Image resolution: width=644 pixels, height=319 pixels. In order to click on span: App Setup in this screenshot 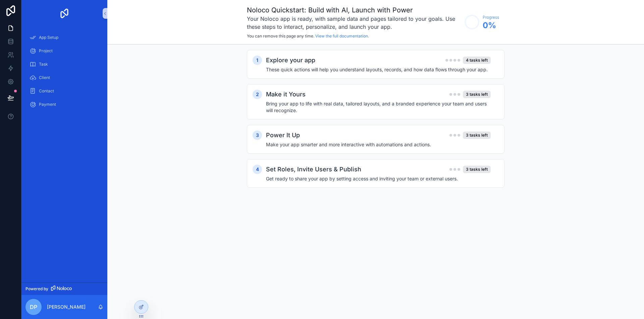, I will do `click(49, 38)`.